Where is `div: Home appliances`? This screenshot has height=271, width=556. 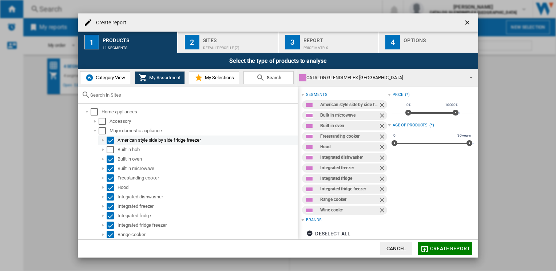
div: Home appliances is located at coordinates (199, 112).